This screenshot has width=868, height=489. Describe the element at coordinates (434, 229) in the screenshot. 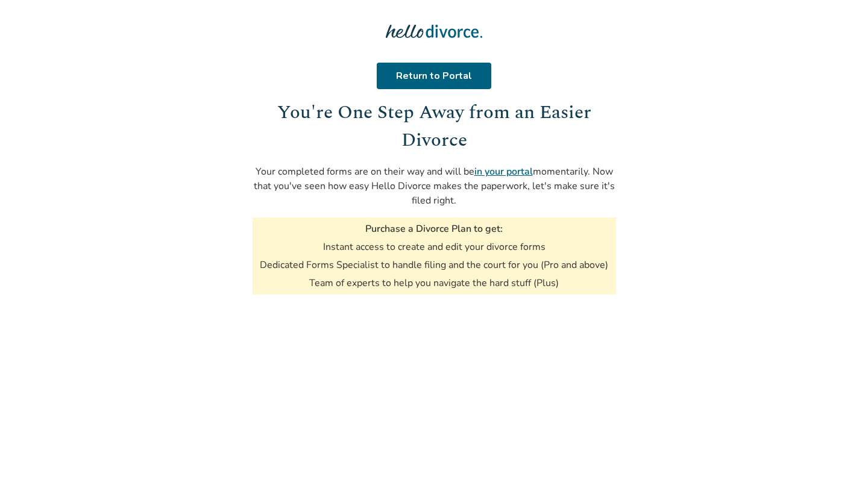

I see `h3: Purchase a Divorce Plan to get:` at that location.